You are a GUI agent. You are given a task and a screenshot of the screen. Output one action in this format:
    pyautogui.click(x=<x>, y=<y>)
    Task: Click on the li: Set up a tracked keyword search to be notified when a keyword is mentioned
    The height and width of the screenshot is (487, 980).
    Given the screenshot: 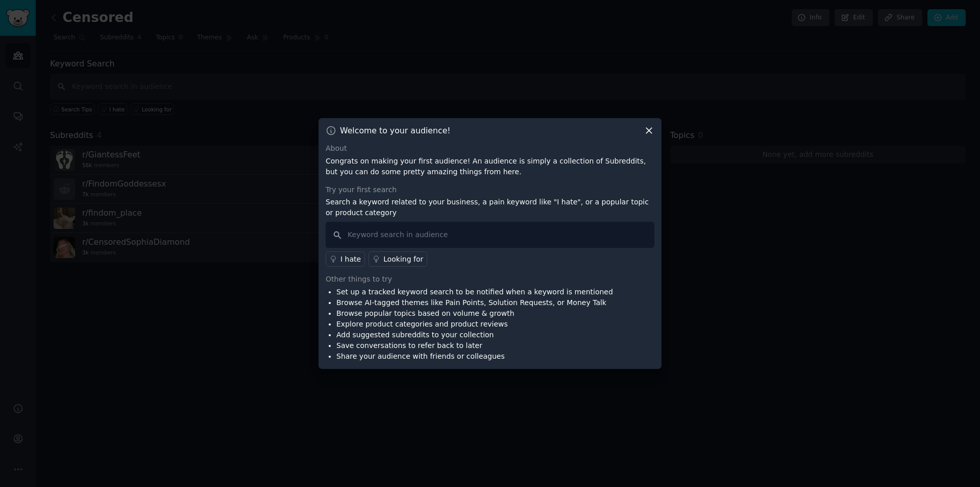 What is the action you would take?
    pyautogui.click(x=475, y=292)
    